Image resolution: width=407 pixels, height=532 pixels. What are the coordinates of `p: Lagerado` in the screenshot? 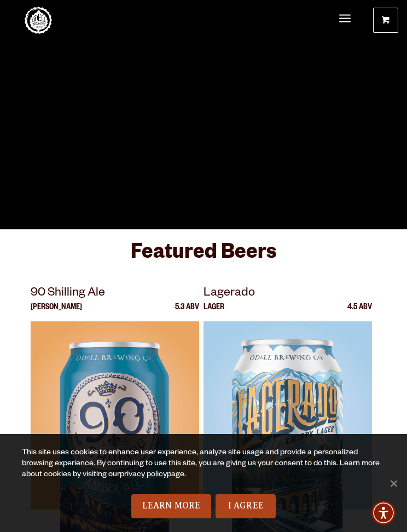 It's located at (288, 294).